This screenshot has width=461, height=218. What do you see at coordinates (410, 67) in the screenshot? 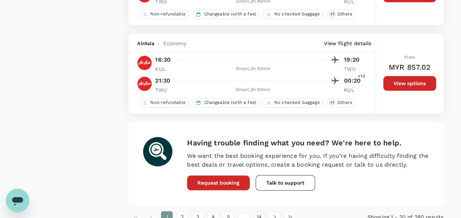
I see `h6: MYR 857.02` at bounding box center [410, 67].